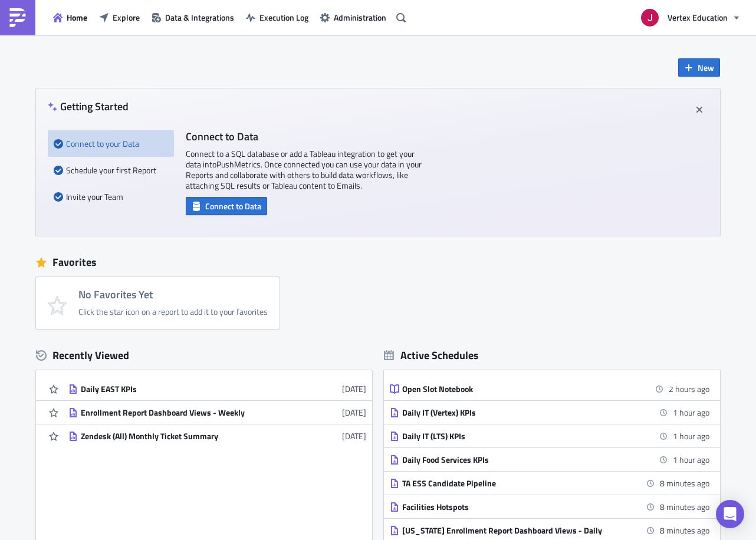  Describe the element at coordinates (354, 436) in the screenshot. I see `time: 2025-08-28T20:50:47Z` at that location.